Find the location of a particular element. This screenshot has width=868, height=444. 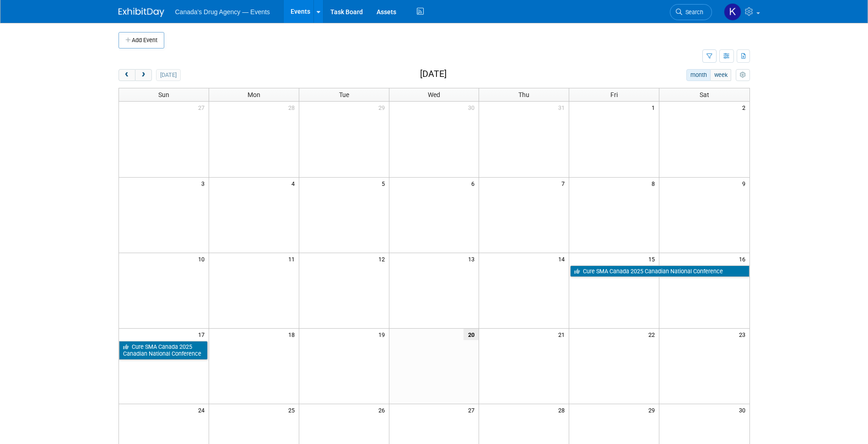

span: Fri is located at coordinates (614, 95).